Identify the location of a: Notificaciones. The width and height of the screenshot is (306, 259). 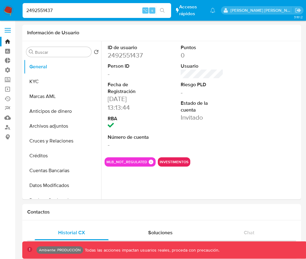
(212, 10).